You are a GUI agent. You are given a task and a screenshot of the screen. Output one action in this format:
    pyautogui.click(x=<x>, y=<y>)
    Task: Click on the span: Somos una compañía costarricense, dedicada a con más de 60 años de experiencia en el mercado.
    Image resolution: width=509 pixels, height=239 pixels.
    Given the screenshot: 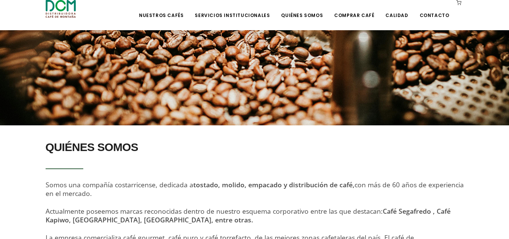 What is the action you would take?
    pyautogui.click(x=255, y=188)
    